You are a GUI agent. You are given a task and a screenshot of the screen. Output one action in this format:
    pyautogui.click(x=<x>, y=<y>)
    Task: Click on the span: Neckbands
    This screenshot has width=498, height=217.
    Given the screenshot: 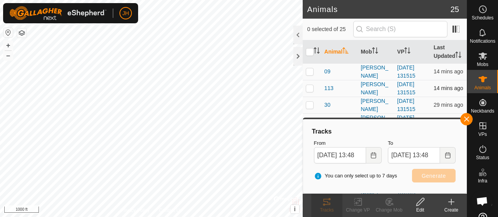 What is the action you would take?
    pyautogui.click(x=482, y=111)
    